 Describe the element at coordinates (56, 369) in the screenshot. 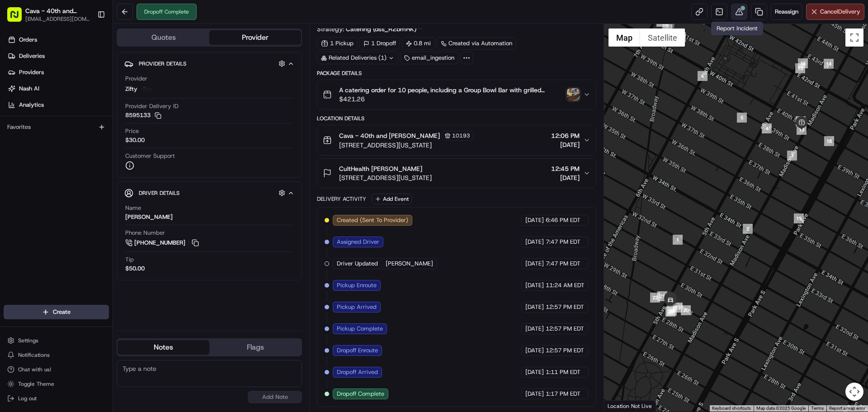

I see `button: Chat with us!` at that location.